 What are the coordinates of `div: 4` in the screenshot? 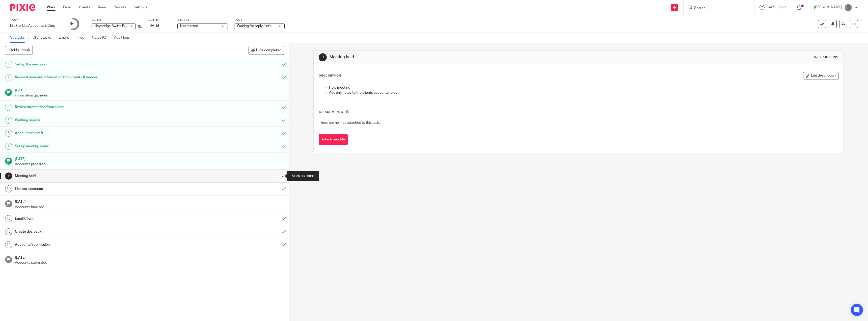 It's located at (9, 108).